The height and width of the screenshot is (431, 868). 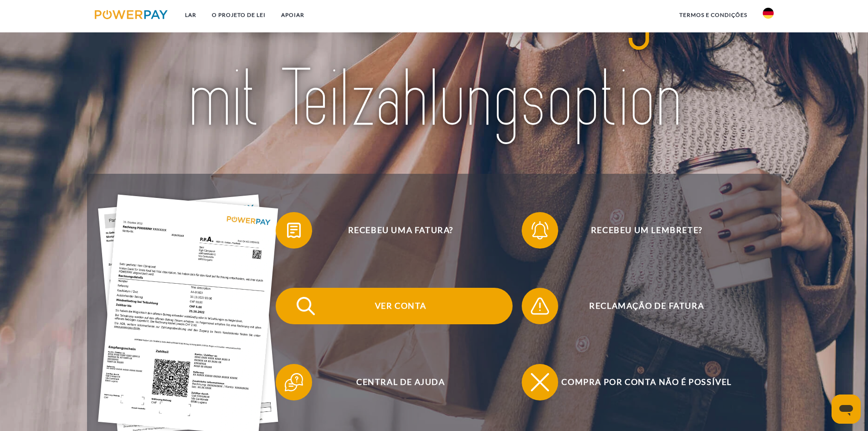 What do you see at coordinates (640, 306) in the screenshot?
I see `a: Reclamação de fatura` at bounding box center [640, 306].